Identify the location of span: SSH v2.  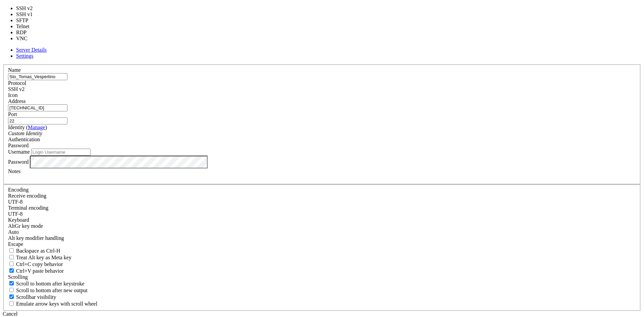
(16, 89).